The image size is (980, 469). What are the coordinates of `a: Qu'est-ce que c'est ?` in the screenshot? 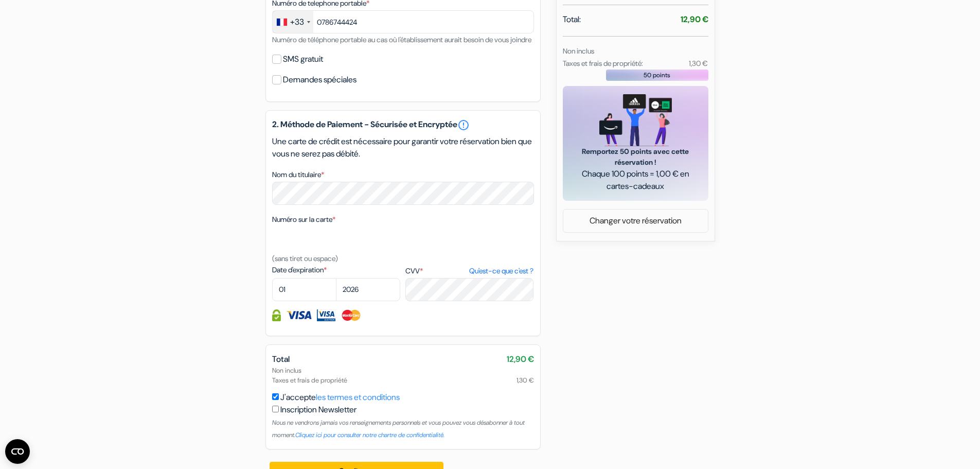 It's located at (501, 271).